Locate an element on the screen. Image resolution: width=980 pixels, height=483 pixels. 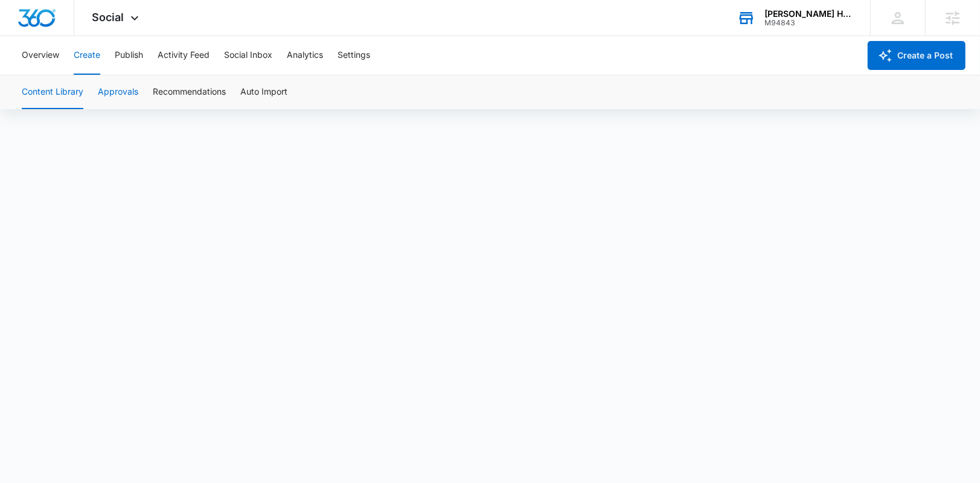
span: Social is located at coordinates (108, 17).